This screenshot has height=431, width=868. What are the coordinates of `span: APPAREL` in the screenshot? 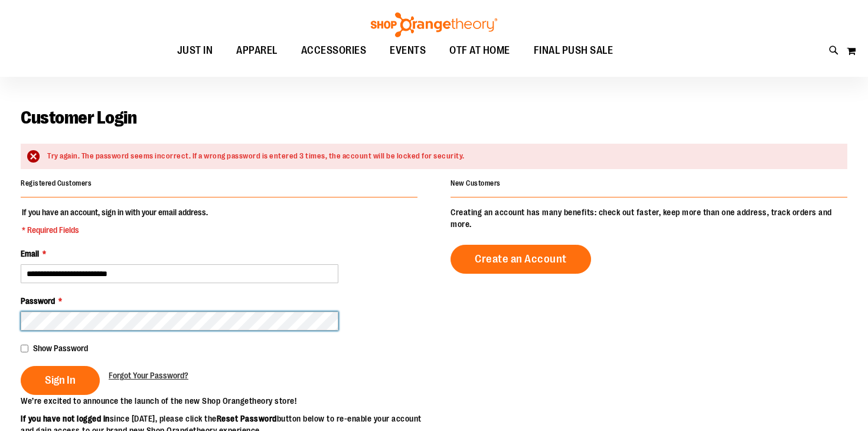 It's located at (257, 50).